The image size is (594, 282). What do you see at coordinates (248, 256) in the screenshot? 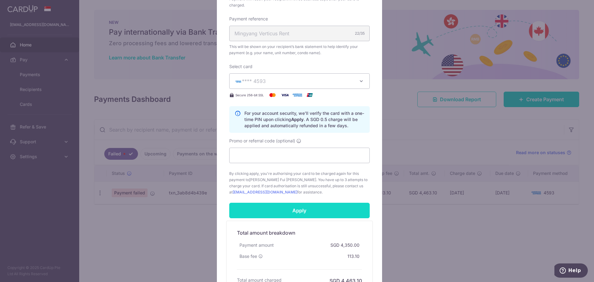
I see `span: Base fee` at bounding box center [248, 256].